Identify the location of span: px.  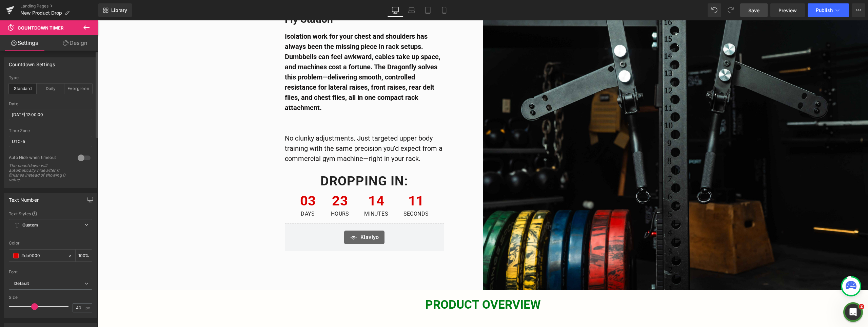
(89, 307).